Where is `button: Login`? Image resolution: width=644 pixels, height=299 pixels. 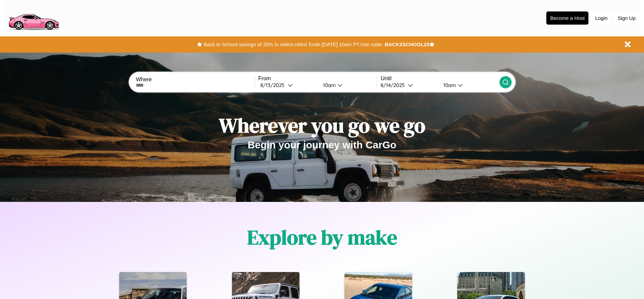 button: Login is located at coordinates (601, 18).